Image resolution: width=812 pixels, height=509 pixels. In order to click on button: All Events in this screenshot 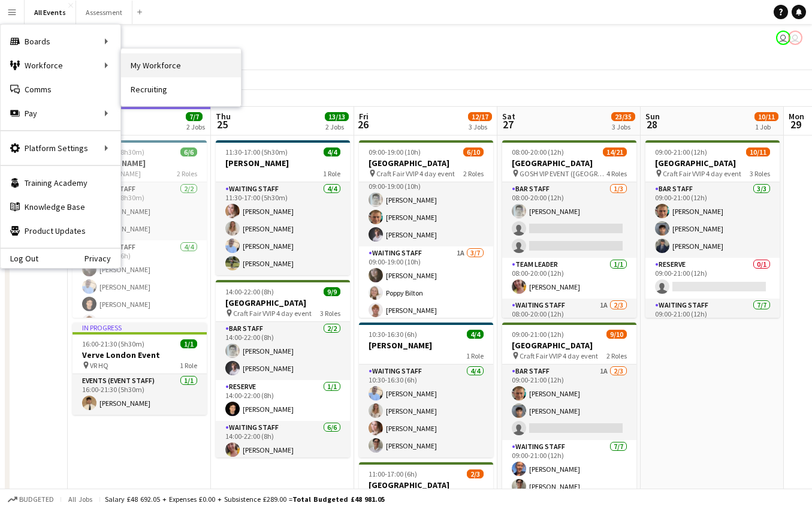, I will do `click(51, 12)`.